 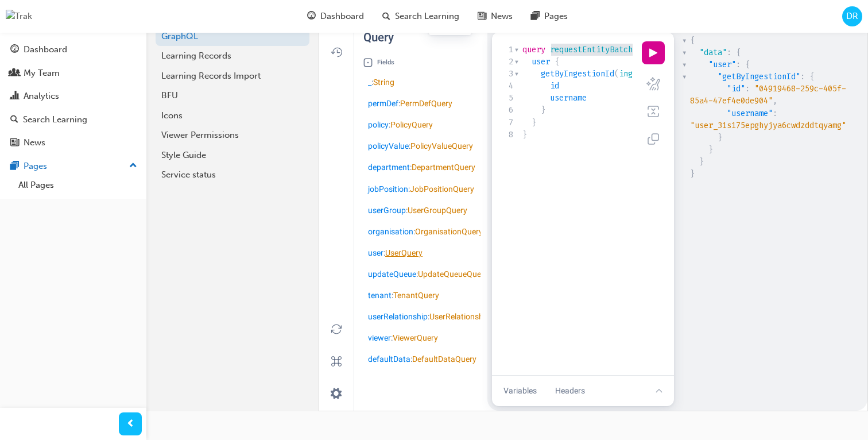 What do you see at coordinates (736, 88) in the screenshot?
I see `span: "id"` at bounding box center [736, 88].